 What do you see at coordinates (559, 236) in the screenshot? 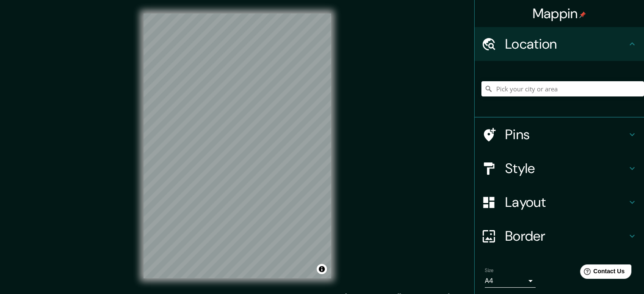
I see `div: Border` at bounding box center [559, 236].